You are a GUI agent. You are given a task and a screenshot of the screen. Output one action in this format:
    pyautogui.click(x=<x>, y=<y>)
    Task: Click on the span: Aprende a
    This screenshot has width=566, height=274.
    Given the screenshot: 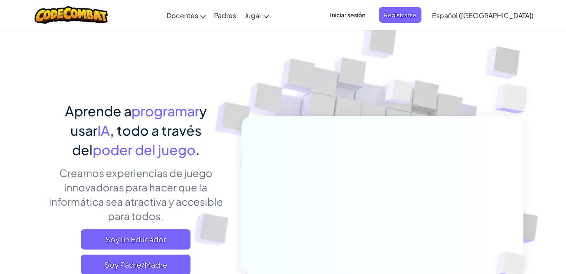 What is the action you would take?
    pyautogui.click(x=98, y=111)
    